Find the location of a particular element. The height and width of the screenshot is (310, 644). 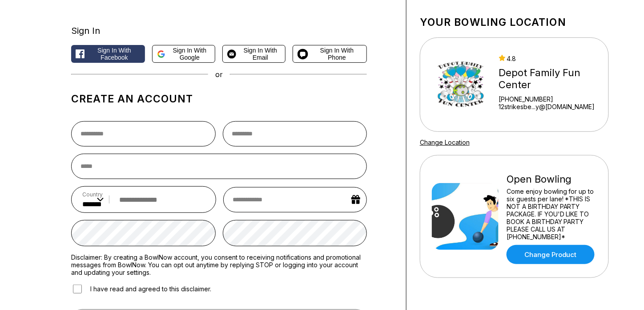

span: Sign in with Facebook is located at coordinates (114, 54).